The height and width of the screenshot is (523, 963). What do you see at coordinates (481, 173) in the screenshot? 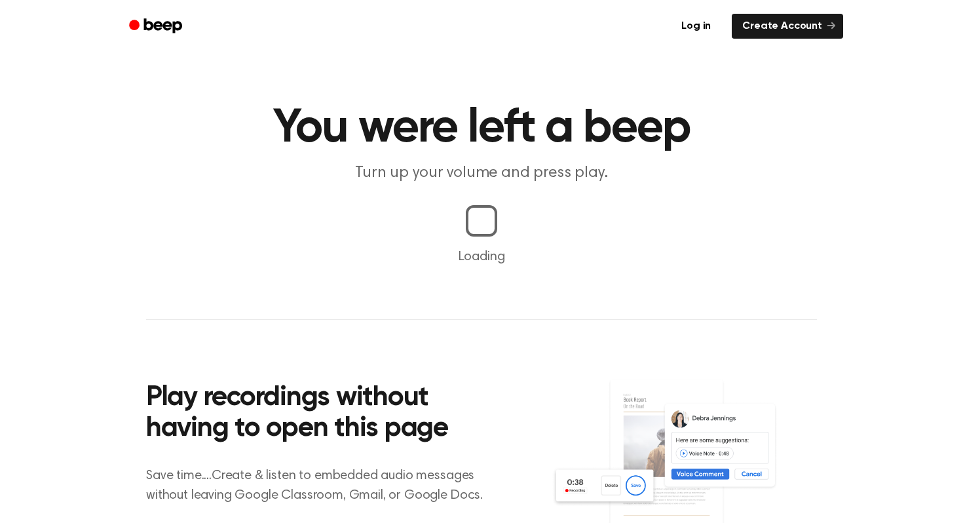
I see `p: Turn up your volume and press play.` at bounding box center [481, 173].